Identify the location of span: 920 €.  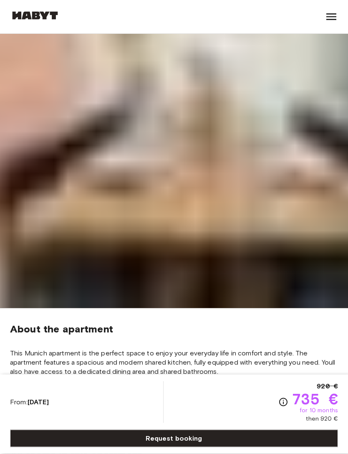
(327, 386).